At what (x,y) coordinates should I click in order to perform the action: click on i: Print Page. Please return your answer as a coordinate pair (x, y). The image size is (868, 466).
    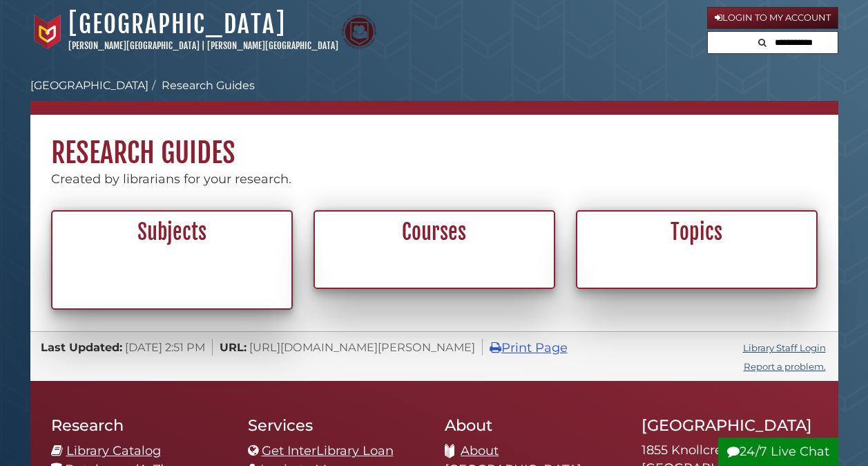
    Looking at the image, I should click on (495, 347).